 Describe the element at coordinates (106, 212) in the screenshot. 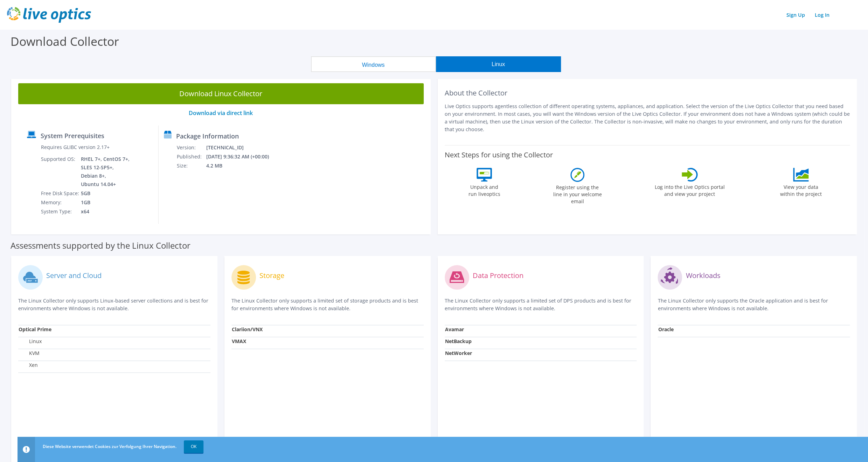

I see `td: x64` at that location.